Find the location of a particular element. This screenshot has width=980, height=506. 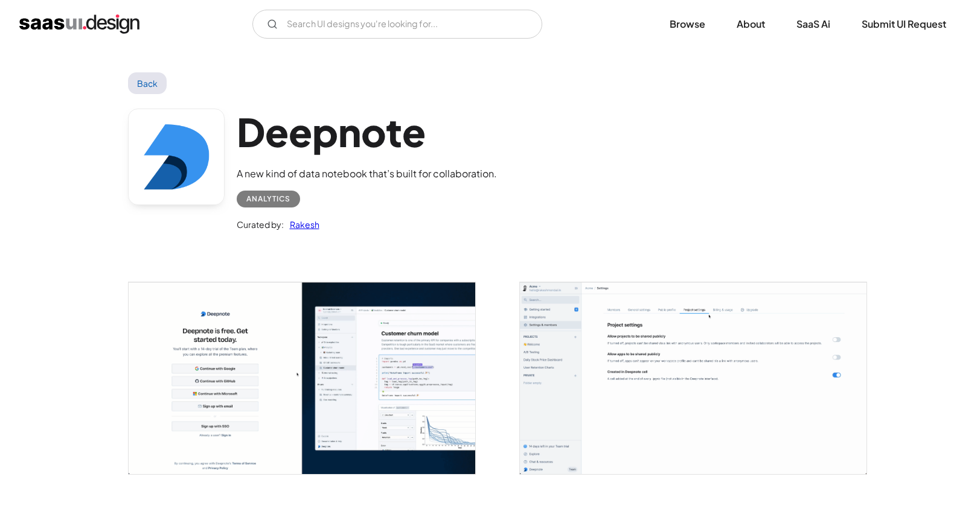

div: Analytics is located at coordinates (268, 199).